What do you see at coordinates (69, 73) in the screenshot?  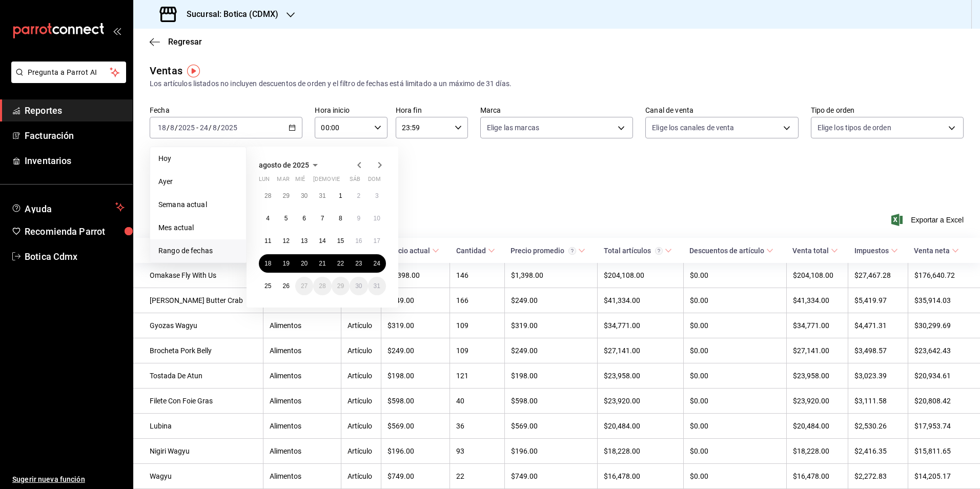 I see `button: Pregunta a Parrot AI` at bounding box center [69, 73].